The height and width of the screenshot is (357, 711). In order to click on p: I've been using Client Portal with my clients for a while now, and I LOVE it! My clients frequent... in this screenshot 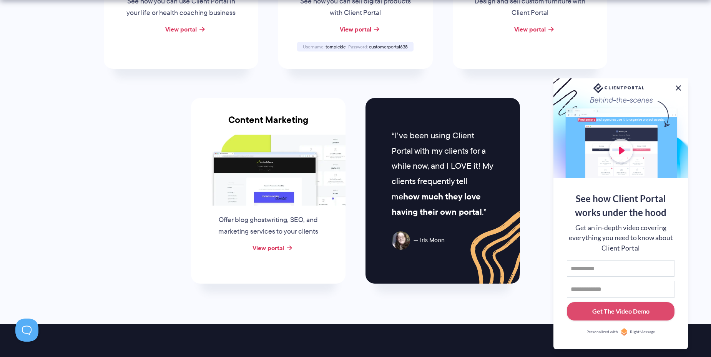, I will do `click(443, 174)`.